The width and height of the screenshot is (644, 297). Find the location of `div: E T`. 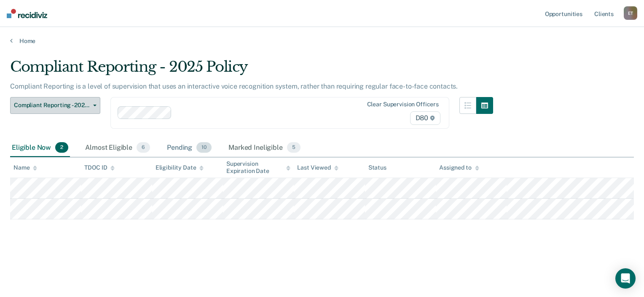

div: E T is located at coordinates (631, 13).